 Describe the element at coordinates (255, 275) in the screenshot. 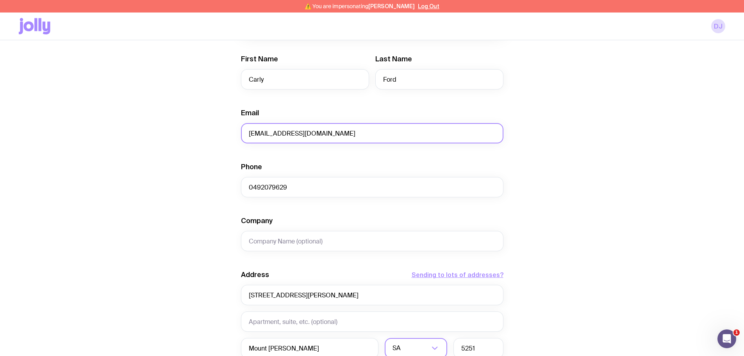

I see `label: Address` at that location.